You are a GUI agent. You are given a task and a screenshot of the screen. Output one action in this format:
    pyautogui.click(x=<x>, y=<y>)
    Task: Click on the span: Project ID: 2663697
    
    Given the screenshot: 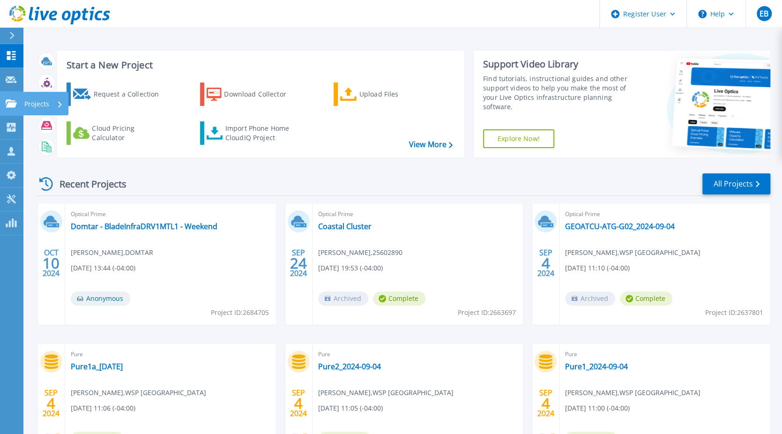 What is the action you would take?
    pyautogui.click(x=487, y=313)
    